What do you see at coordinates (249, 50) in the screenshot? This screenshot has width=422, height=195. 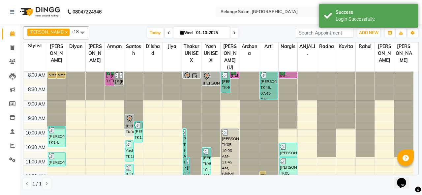 I see `span: Archana` at bounding box center [249, 50].